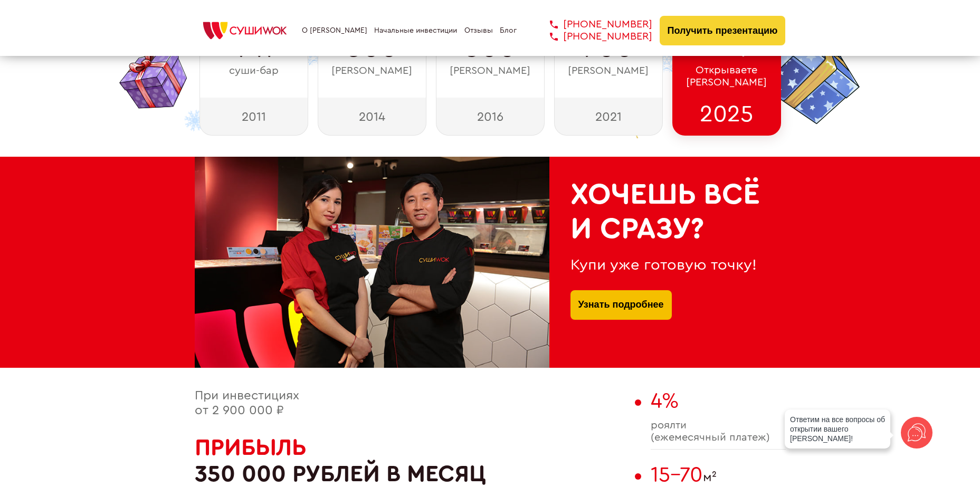  Describe the element at coordinates (254, 71) in the screenshot. I see `span: суши-бар` at that location.